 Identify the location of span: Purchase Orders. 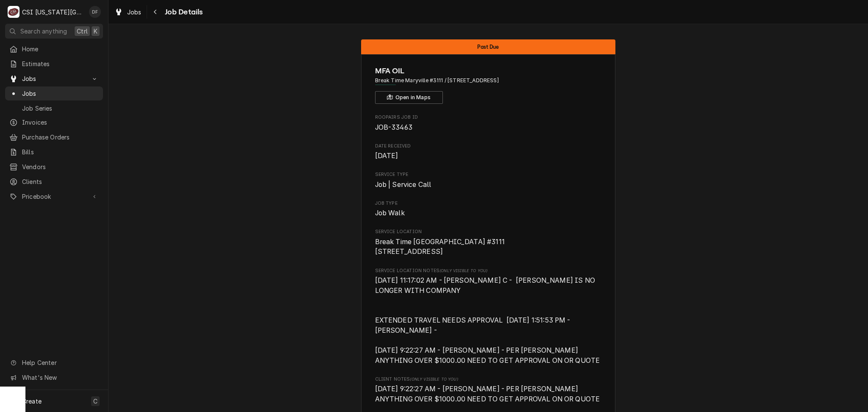
(60, 137).